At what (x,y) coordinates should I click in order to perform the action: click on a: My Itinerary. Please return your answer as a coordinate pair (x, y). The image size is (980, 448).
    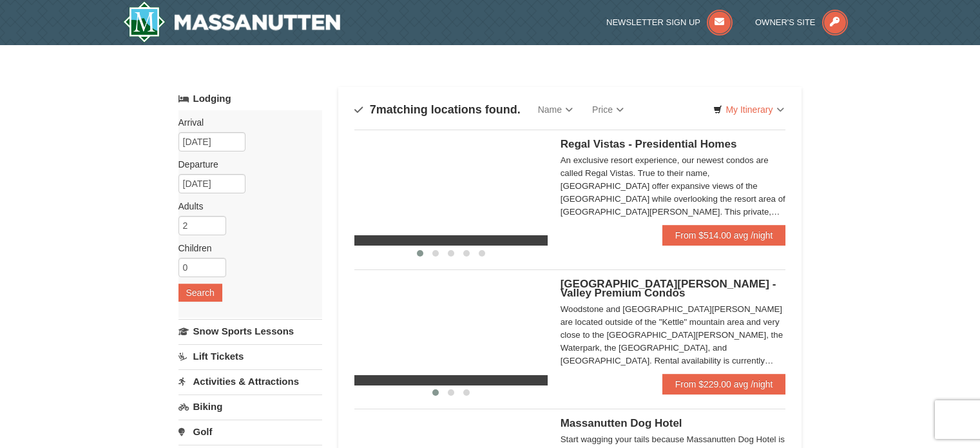
    Looking at the image, I should click on (748, 109).